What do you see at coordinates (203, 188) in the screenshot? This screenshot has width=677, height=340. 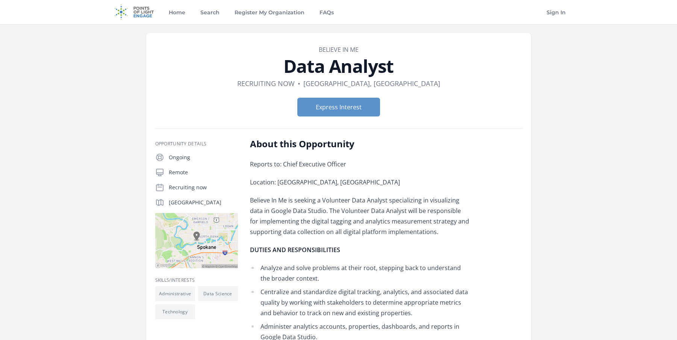 I see `p: Recruiting now` at bounding box center [203, 188].